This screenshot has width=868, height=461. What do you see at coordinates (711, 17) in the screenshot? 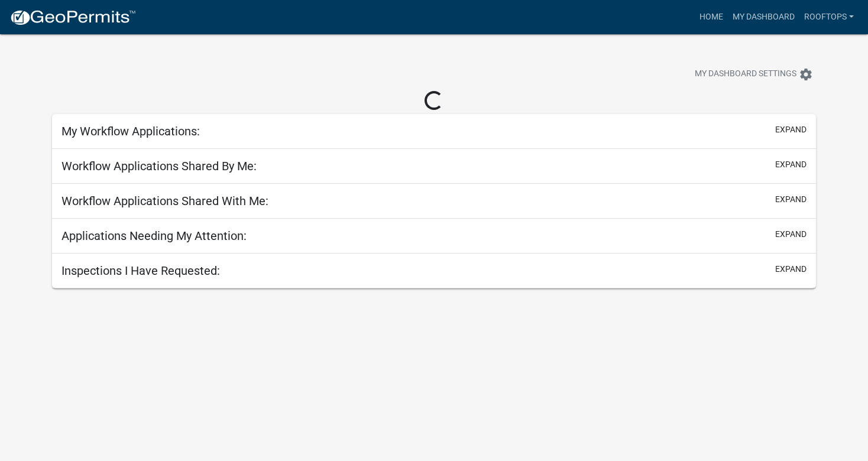
I see `a: Home` at bounding box center [711, 17].